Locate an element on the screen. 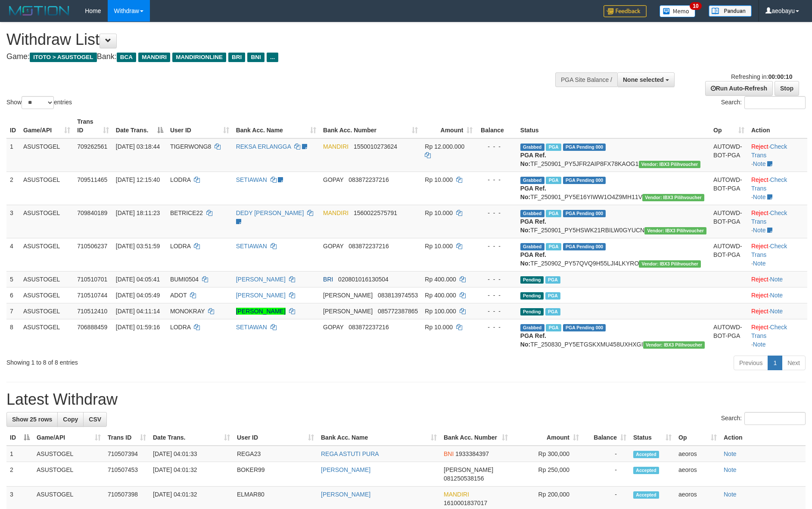 The height and width of the screenshot is (509, 812). a: REKSA ERLANGGA is located at coordinates (264, 147).